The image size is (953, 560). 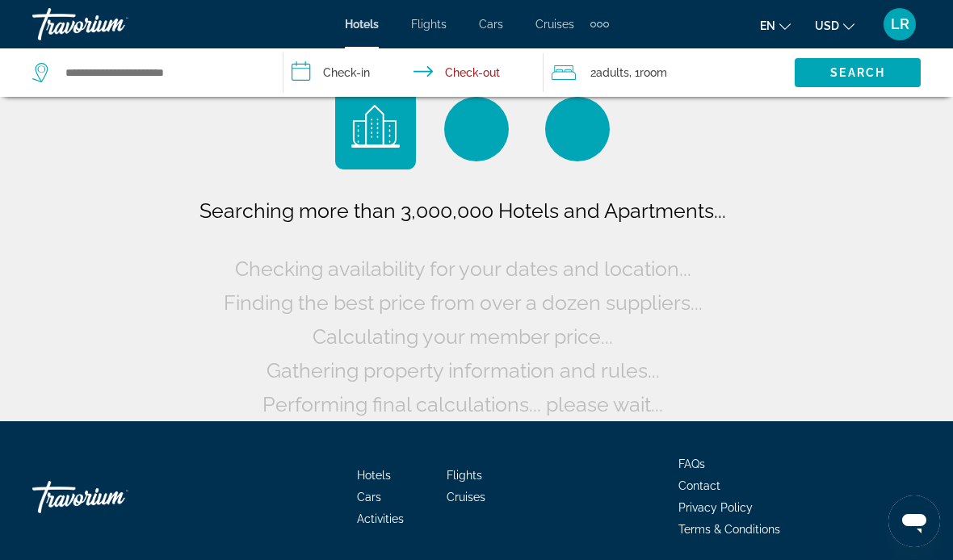 What do you see at coordinates (463, 405) in the screenshot?
I see `span: Performing final calculations... please wait...` at bounding box center [463, 405].